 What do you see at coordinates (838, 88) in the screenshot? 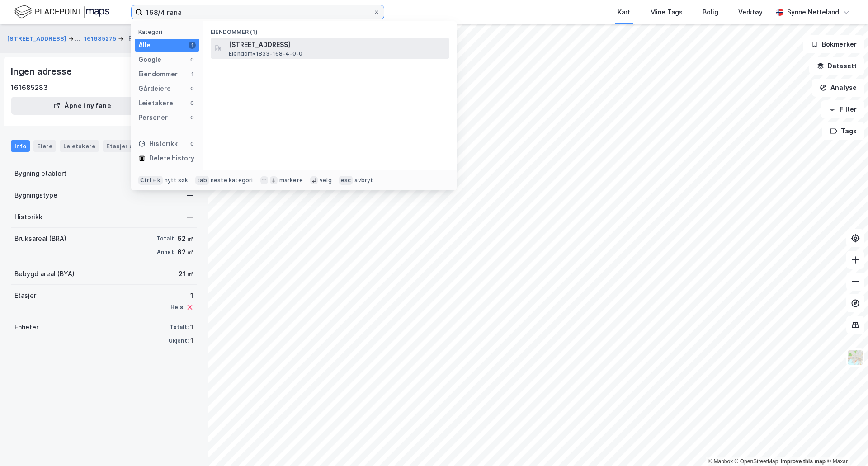
I see `button: Analyse` at bounding box center [838, 88].